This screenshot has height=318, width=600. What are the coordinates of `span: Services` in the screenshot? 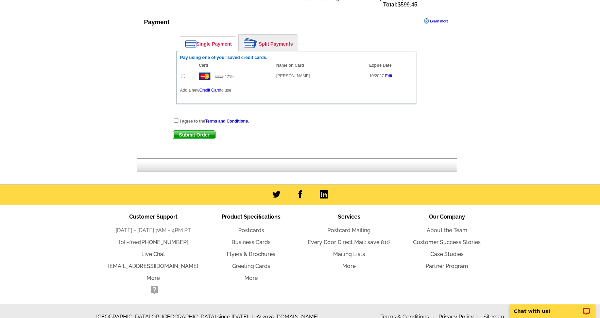 It's located at (349, 216).